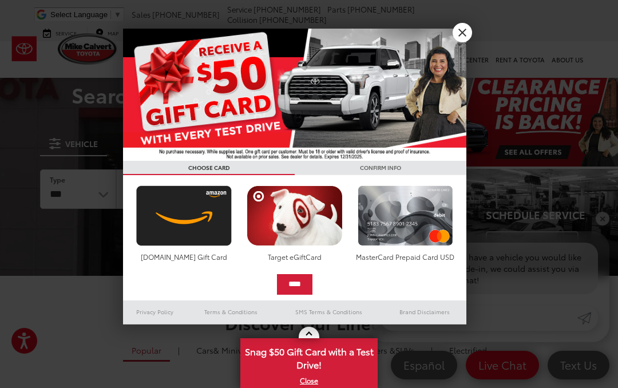 The width and height of the screenshot is (618, 388). Describe the element at coordinates (309, 356) in the screenshot. I see `span: Snag $50 Gift Card with a Test Drive!` at that location.